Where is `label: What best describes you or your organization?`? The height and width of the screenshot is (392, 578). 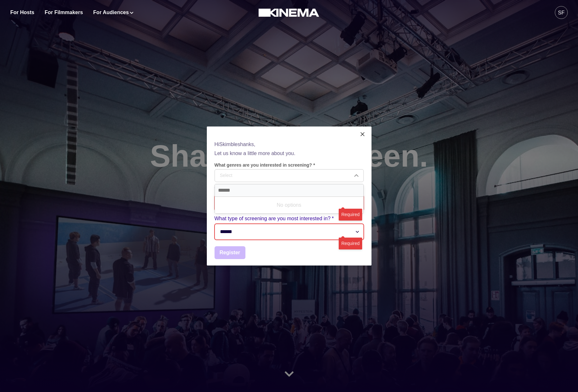
label: What best describes you or your organization? is located at coordinates (287, 190).